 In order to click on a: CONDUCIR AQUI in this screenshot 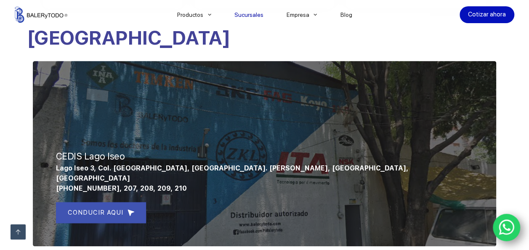, I will do `click(101, 212)`.